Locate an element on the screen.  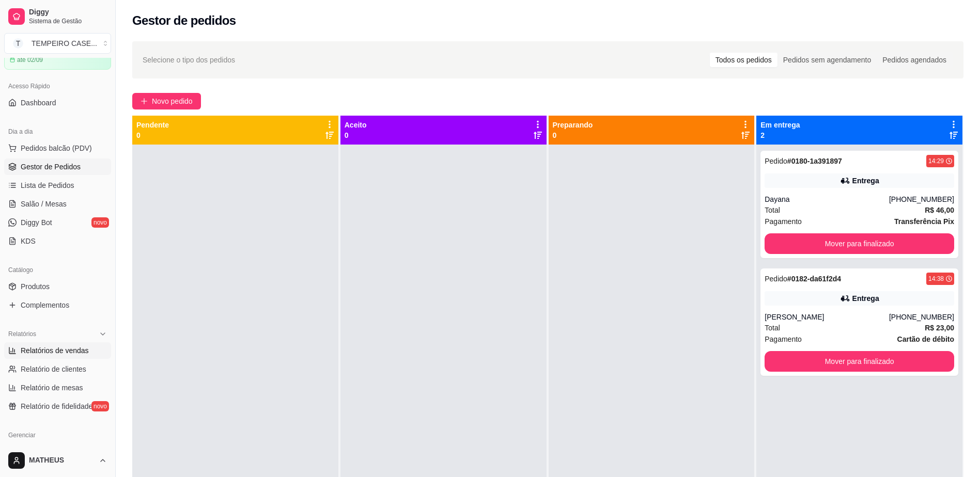
a: DiggySistema de Gestão is located at coordinates (58, 16).